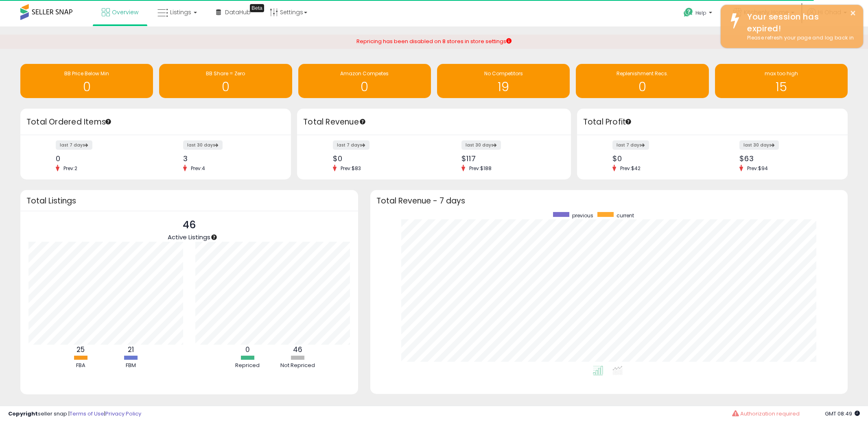  I want to click on span: Replenishment Recs., so click(642, 73).